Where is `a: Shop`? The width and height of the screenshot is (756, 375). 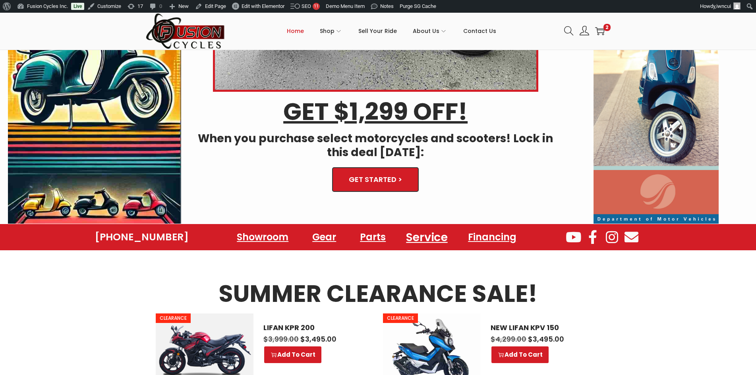
a: Shop is located at coordinates (331, 31).